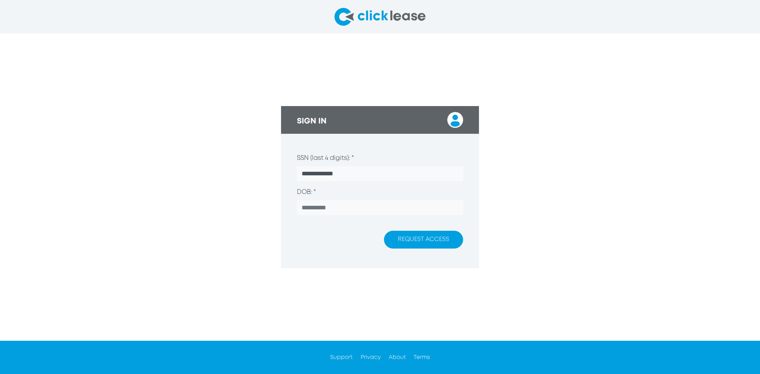  I want to click on label: DOB: *, so click(306, 192).